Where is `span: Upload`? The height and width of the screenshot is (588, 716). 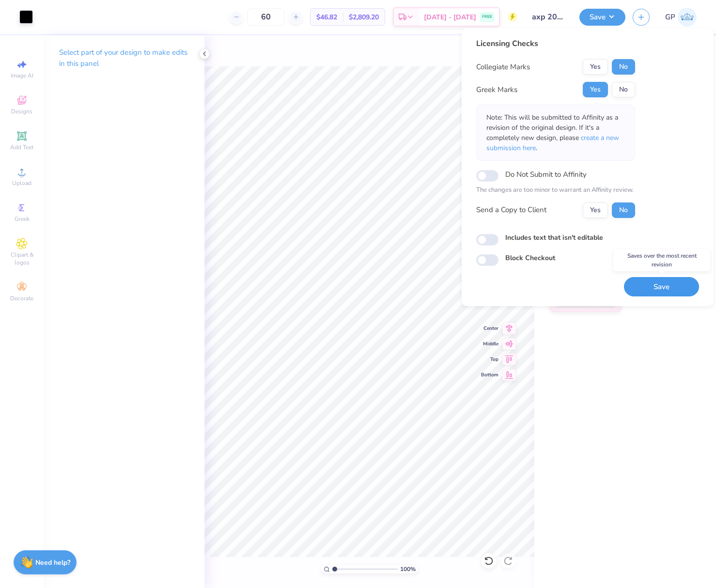
span: Upload is located at coordinates (22, 183).